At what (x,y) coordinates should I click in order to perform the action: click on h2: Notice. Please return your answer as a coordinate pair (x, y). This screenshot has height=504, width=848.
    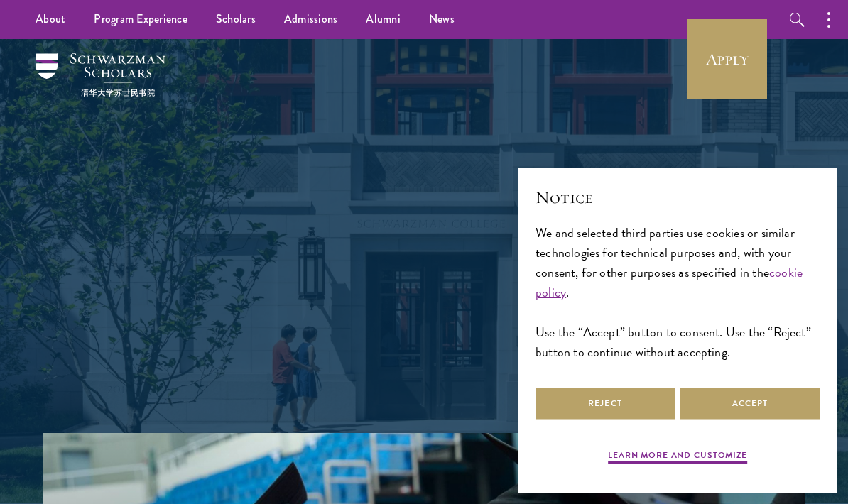
    Looking at the image, I should click on (678, 197).